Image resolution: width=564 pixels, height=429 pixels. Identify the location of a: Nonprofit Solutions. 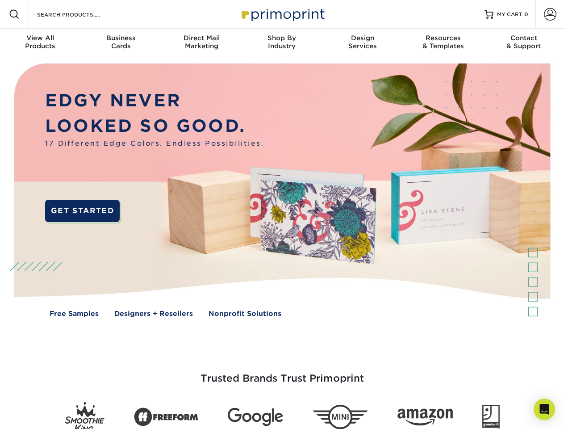
(245, 313).